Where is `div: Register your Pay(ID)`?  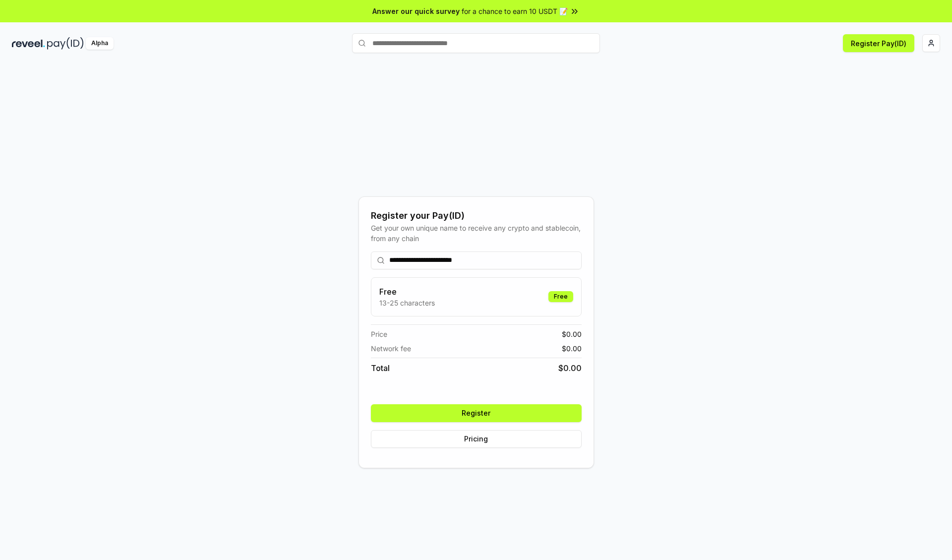
div: Register your Pay(ID) is located at coordinates (476, 216).